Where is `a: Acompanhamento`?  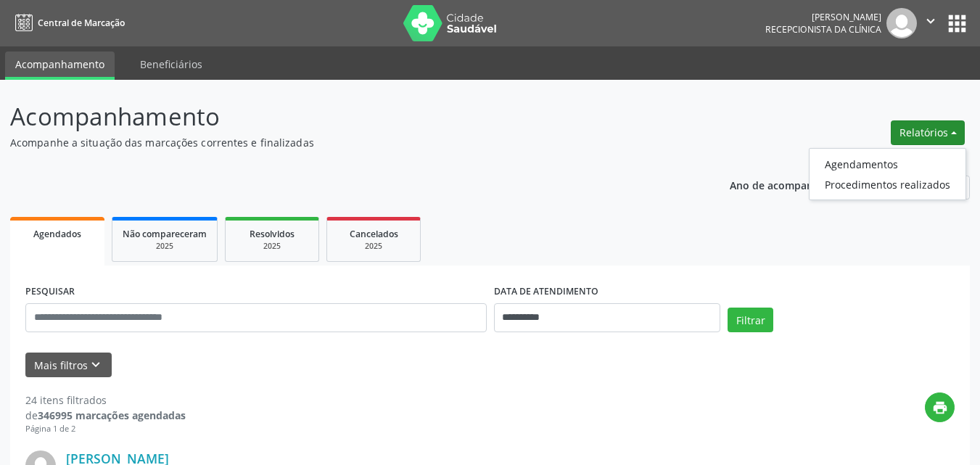 a: Acompanhamento is located at coordinates (60, 66).